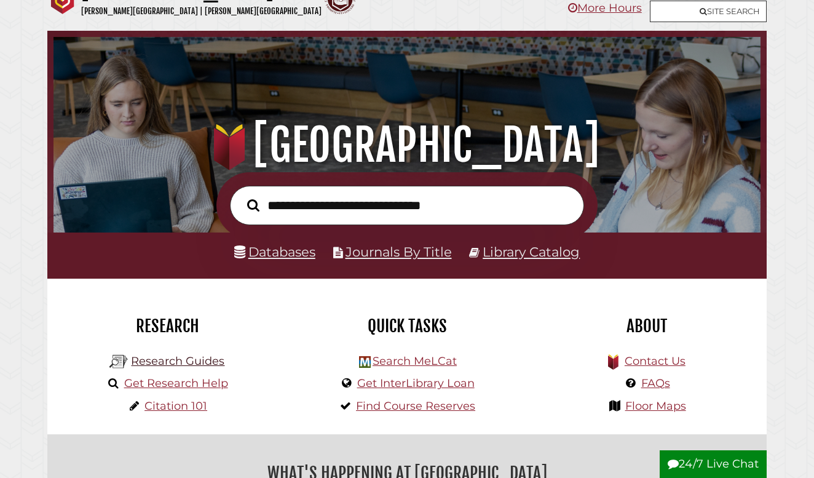 The height and width of the screenshot is (478, 814). I want to click on a: Citation 101, so click(176, 406).